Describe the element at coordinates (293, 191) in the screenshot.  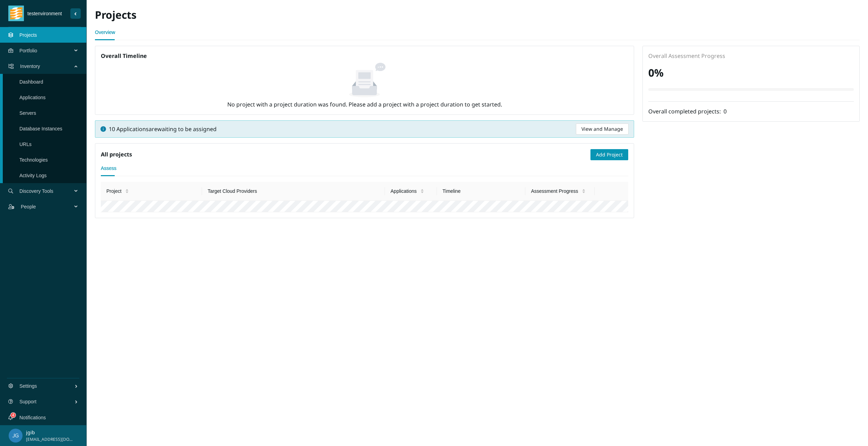
I see `th: Target Cloud Providers` at that location.